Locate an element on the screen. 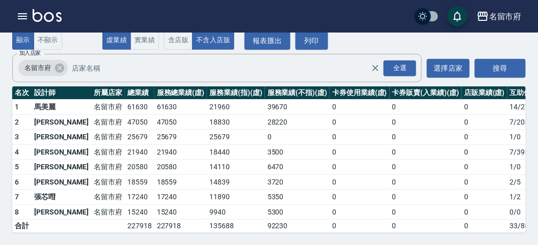  th: 卡券販賣(入業績)(虛) is located at coordinates (425, 93).